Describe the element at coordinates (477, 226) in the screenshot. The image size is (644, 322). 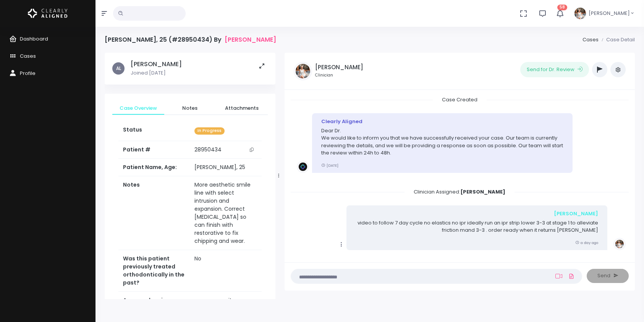
I see `p: video to follow 7 day cycle no elastics no ipr ideally run an ipr strip lower 3-3 at stage 1 to a...` at that location.